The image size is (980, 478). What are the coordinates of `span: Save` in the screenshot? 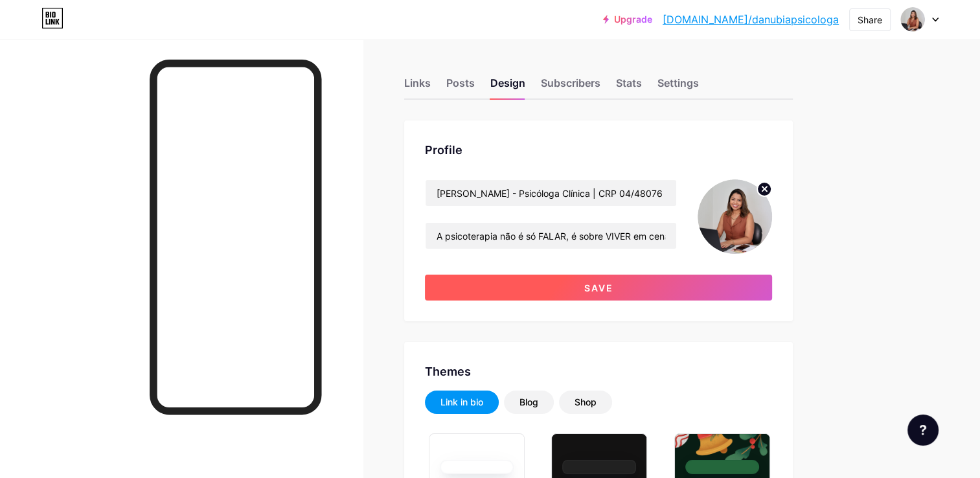 It's located at (598, 287).